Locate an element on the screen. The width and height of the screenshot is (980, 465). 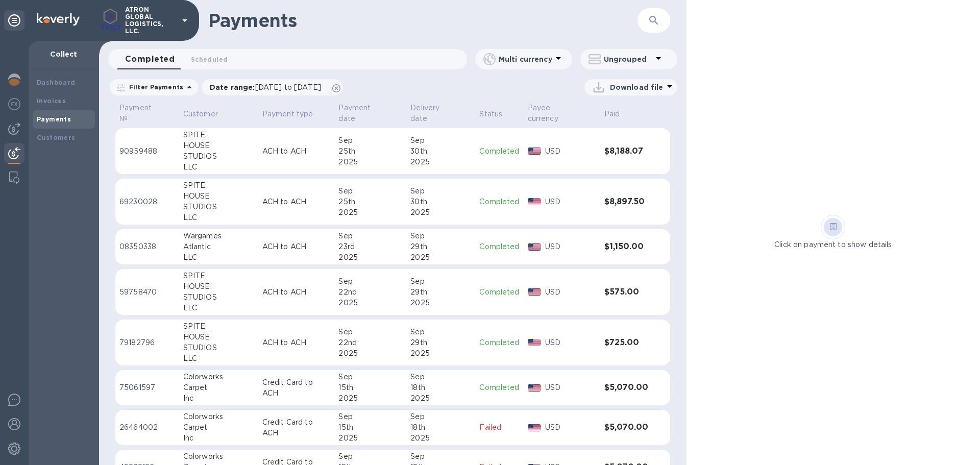
p: Customer is located at coordinates (201, 114).